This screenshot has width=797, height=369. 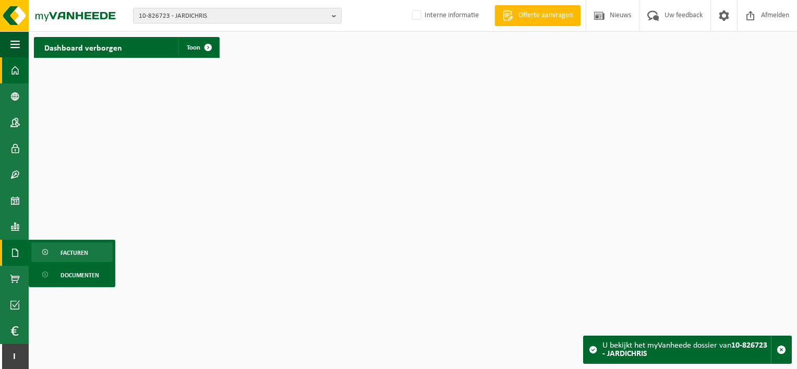 What do you see at coordinates (685, 350) in the screenshot?
I see `strong: 10-826723 - JARDICHRIS` at bounding box center [685, 350].